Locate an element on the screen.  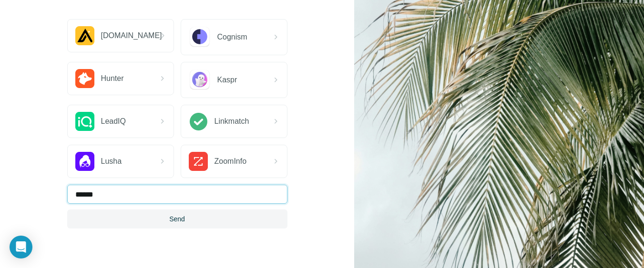
span: Hunter is located at coordinates (112, 79).